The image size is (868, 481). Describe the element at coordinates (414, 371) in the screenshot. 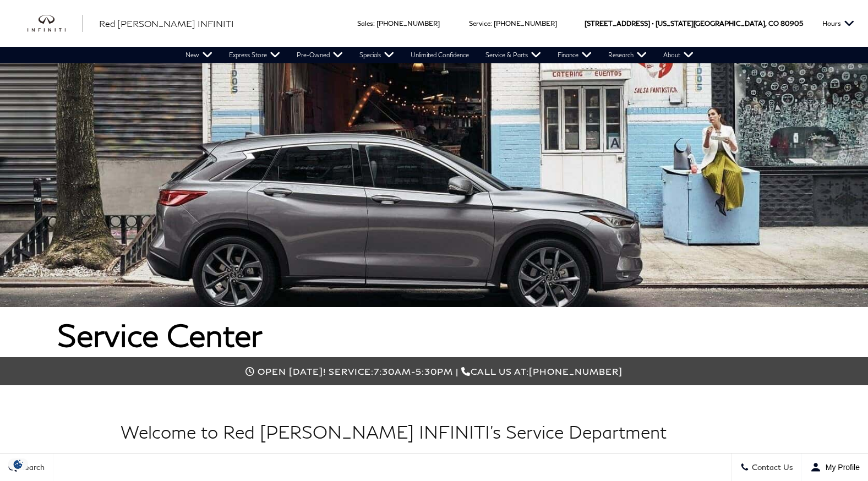

I see `span: 7:30am-5:30pm` at that location.